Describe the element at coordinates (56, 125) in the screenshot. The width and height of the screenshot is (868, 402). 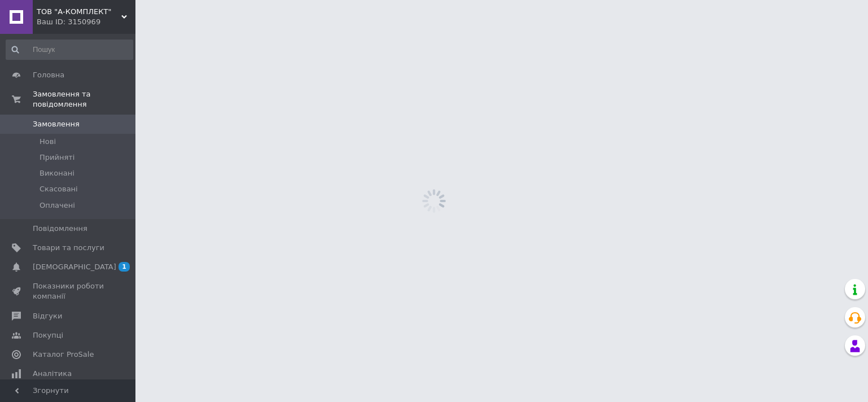
I see `span: Замовлення` at that location.